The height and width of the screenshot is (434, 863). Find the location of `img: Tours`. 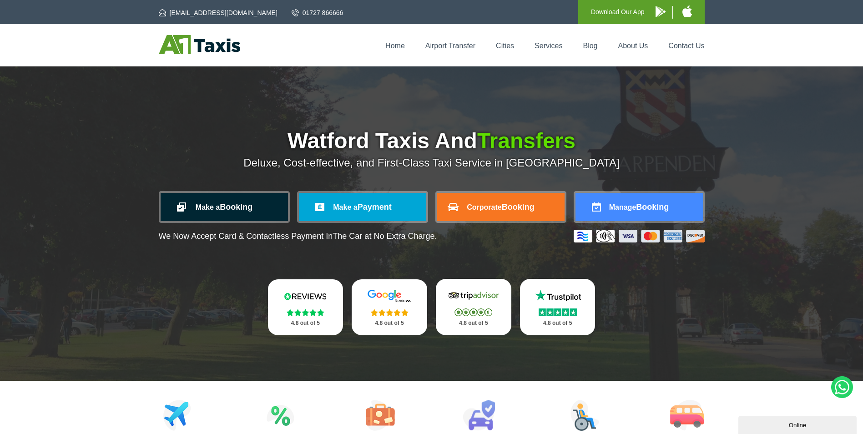

img: Tours is located at coordinates (380, 415).